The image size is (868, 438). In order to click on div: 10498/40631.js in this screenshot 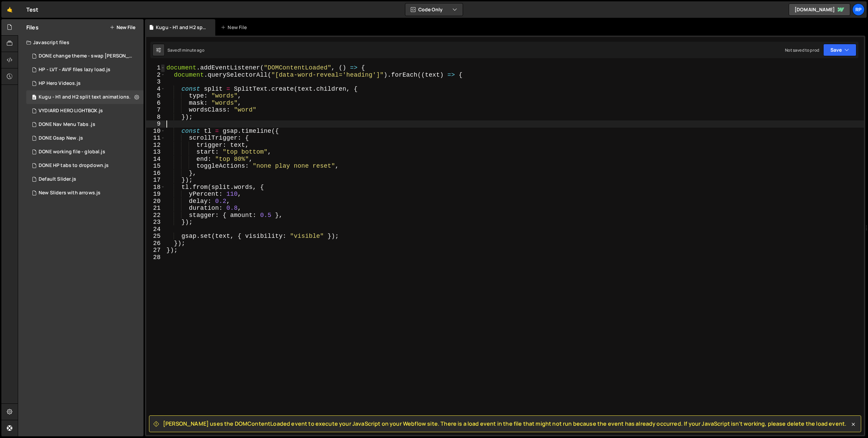, I will do `click(85, 179)`.